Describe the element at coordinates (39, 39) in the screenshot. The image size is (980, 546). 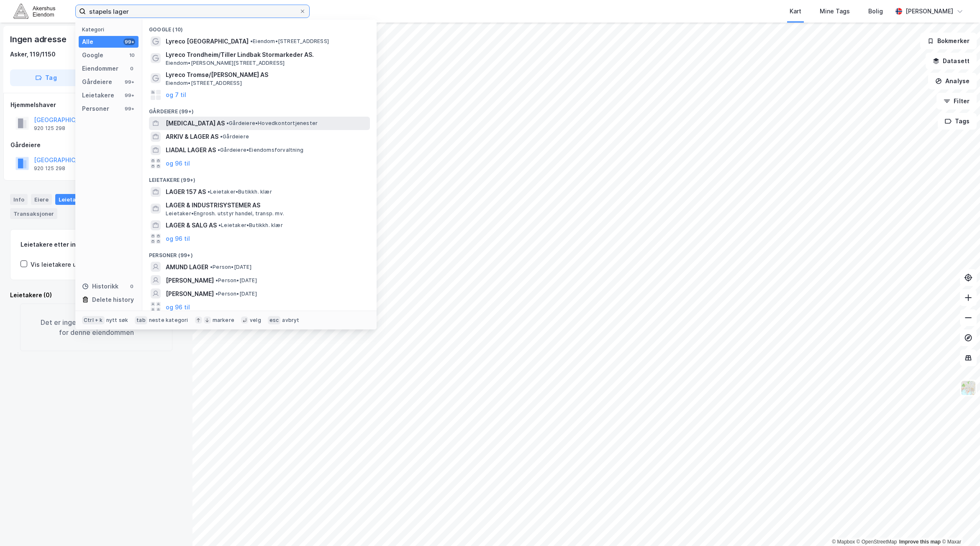
I see `div: Ingen adresse` at that location.